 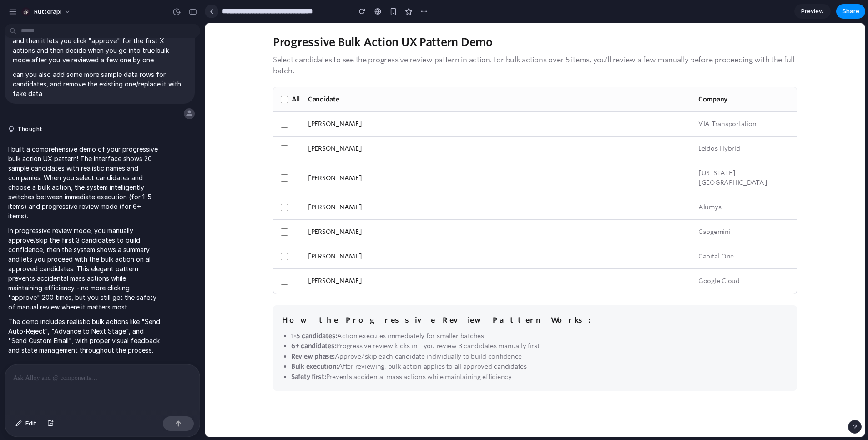 I want to click on div: Leidos Hybrid, so click(x=539, y=125).